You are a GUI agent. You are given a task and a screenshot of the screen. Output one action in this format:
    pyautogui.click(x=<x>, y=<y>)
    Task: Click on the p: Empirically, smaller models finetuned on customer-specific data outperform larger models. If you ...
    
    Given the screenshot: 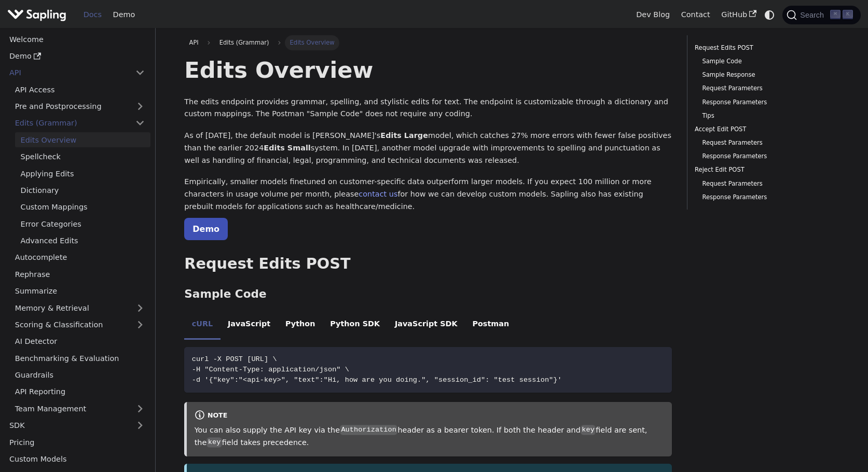 What is the action you would take?
    pyautogui.click(x=428, y=194)
    